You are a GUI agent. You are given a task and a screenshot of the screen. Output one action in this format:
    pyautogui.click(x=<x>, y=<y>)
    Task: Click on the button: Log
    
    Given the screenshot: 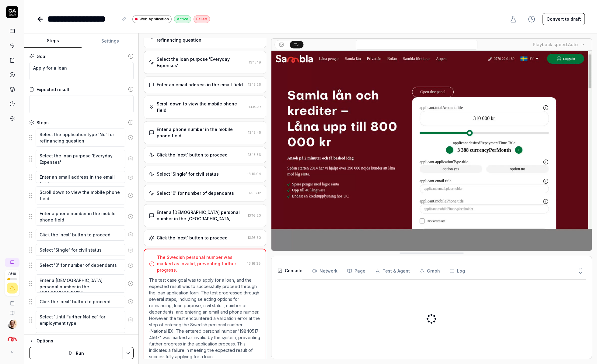 What is the action you would take?
    pyautogui.click(x=457, y=271)
    